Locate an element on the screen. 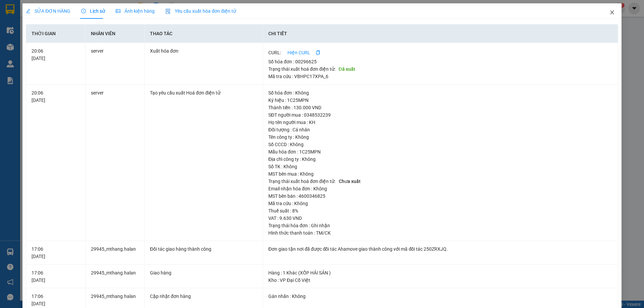  div: Thành tiền : 130.000 VND is located at coordinates (441, 108).